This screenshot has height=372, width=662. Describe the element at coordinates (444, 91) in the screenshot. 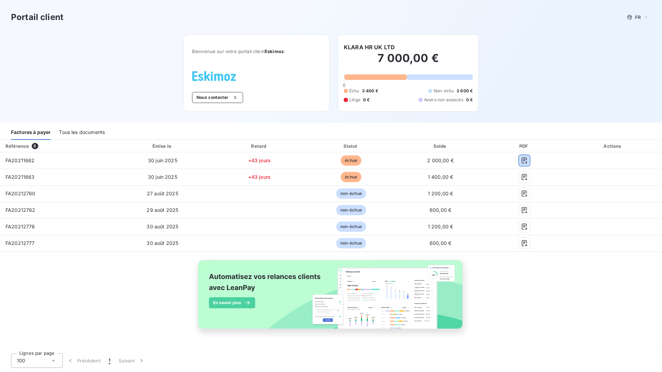

I see `span: Non-échu` at that location.